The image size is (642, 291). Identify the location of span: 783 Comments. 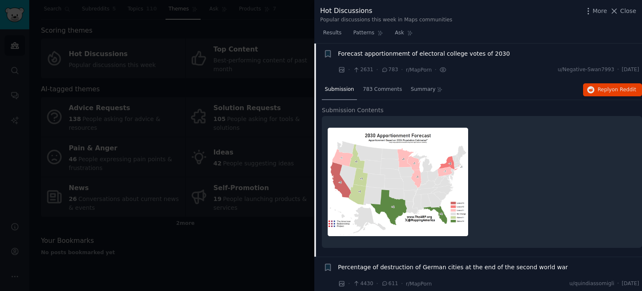
(383, 89).